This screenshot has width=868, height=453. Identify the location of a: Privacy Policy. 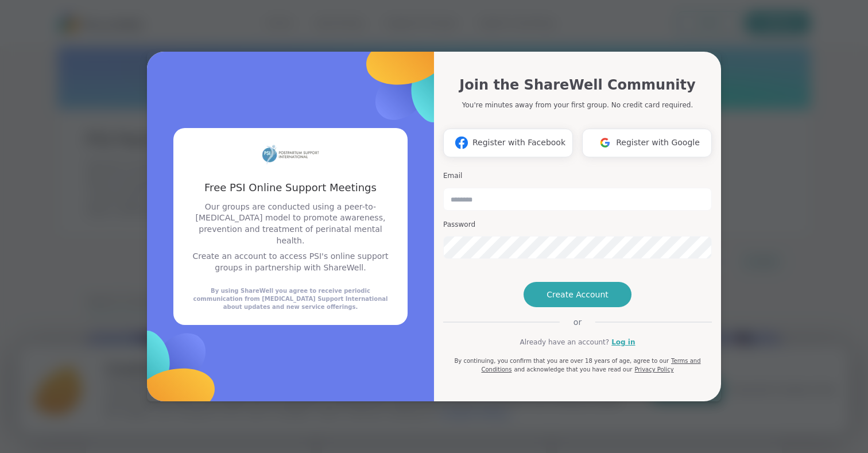
(654, 369).